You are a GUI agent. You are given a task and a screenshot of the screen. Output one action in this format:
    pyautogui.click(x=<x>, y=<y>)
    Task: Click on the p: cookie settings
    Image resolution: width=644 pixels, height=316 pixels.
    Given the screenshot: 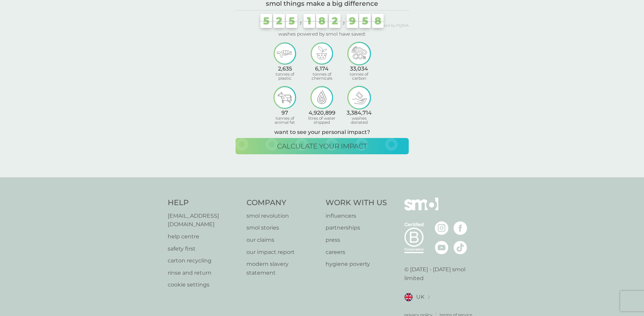 What is the action you would take?
    pyautogui.click(x=204, y=285)
    